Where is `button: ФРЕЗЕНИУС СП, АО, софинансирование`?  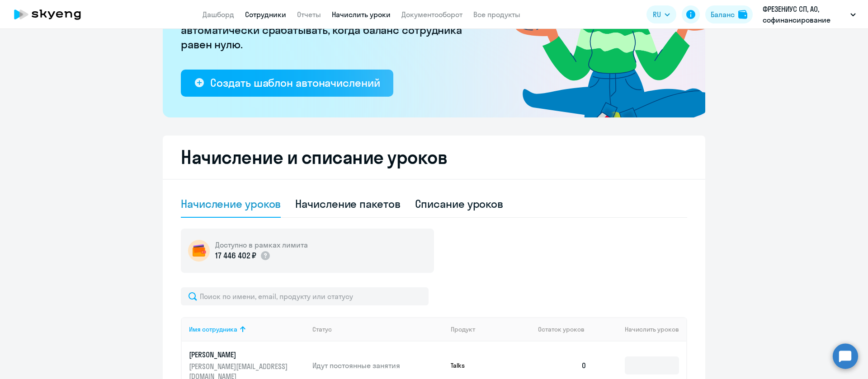 button: ФРЕЗЕНИУС СП, АО, софинансирование is located at coordinates (809, 15).